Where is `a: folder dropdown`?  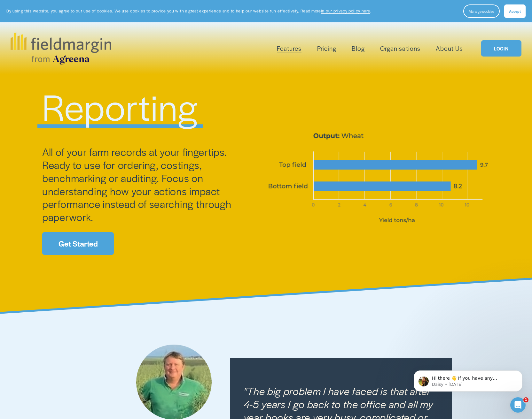
a: folder dropdown is located at coordinates (289, 48).